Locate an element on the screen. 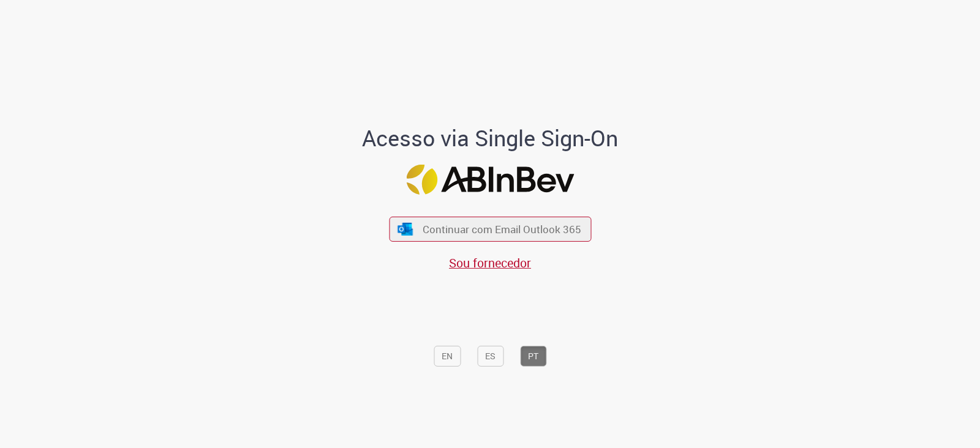 Image resolution: width=980 pixels, height=448 pixels. a: Sou fornecedor is located at coordinates (490, 263).